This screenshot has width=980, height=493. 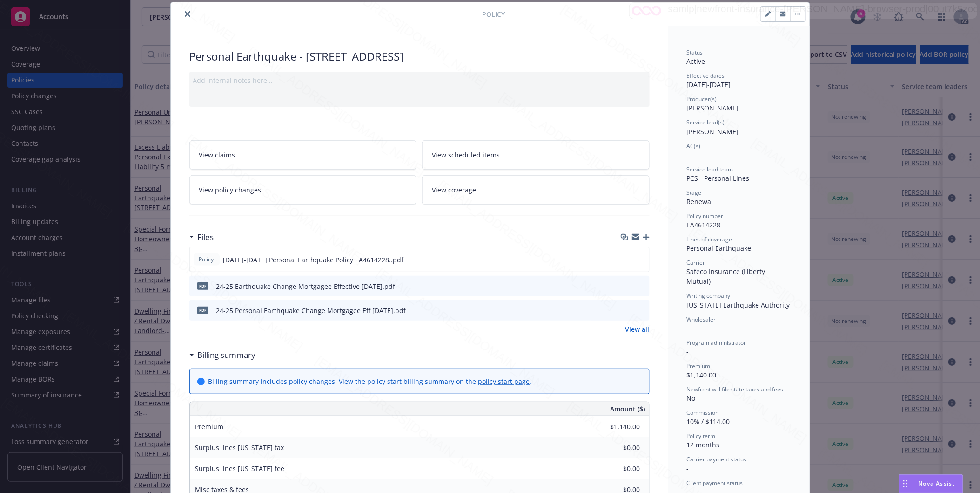 I want to click on span: Renewal, so click(x=700, y=201).